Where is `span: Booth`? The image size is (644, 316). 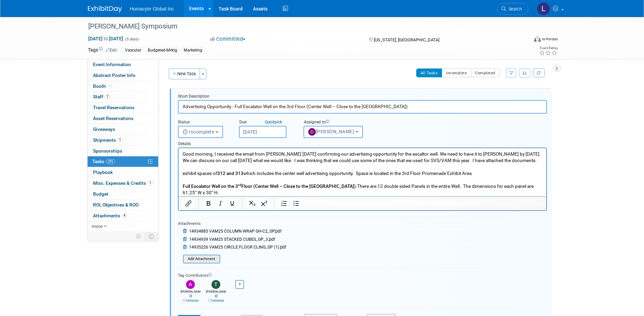
span: Booth is located at coordinates (103, 86).